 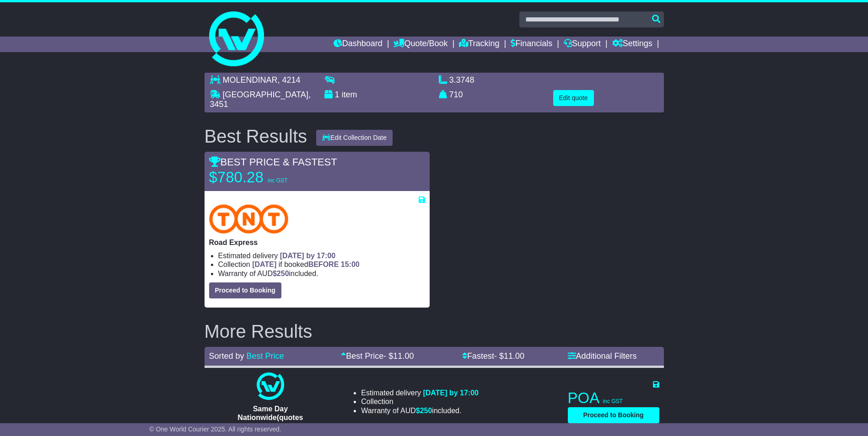 I want to click on a: Additional Filters, so click(x=602, y=357).